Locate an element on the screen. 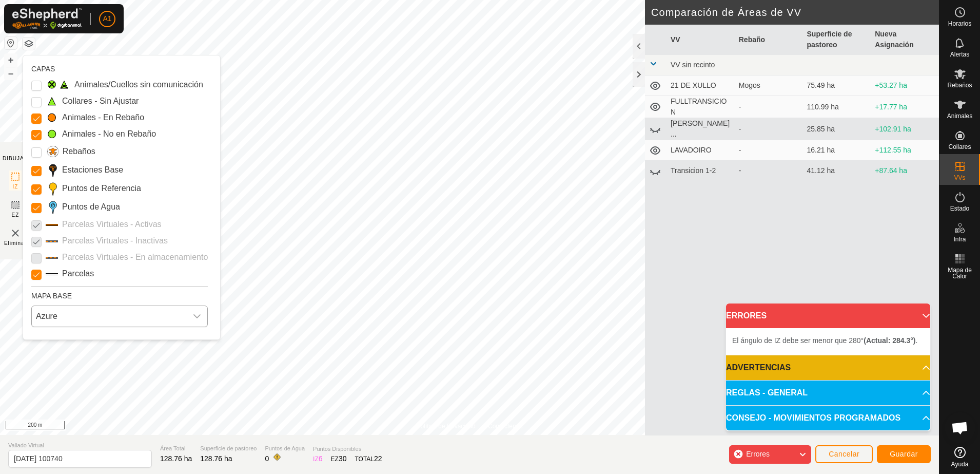  span: Ayuda is located at coordinates (960, 464).